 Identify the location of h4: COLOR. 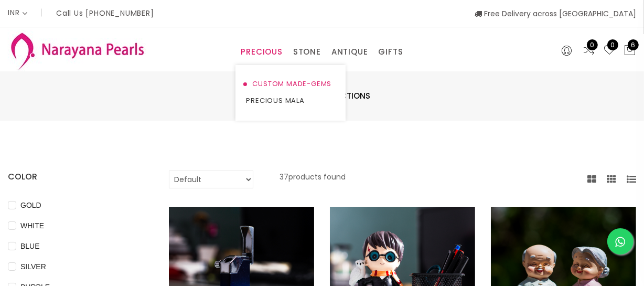
(73, 177).